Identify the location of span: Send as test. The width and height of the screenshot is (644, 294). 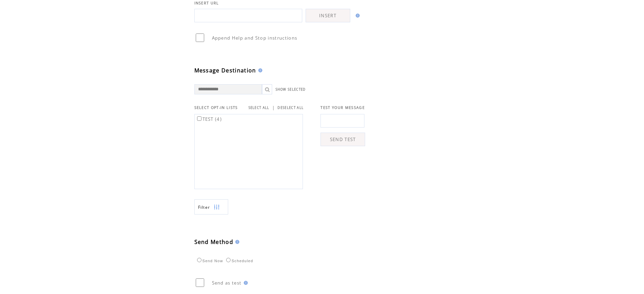
(227, 283).